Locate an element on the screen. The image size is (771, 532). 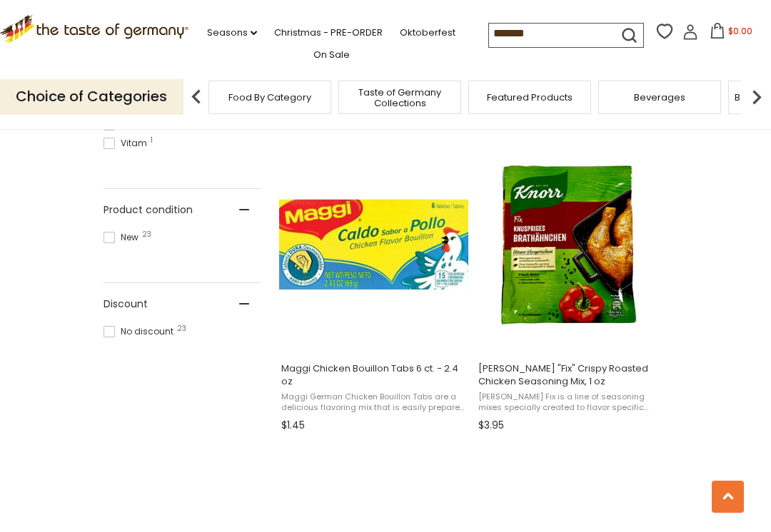
span: $1.45 is located at coordinates (293, 425).